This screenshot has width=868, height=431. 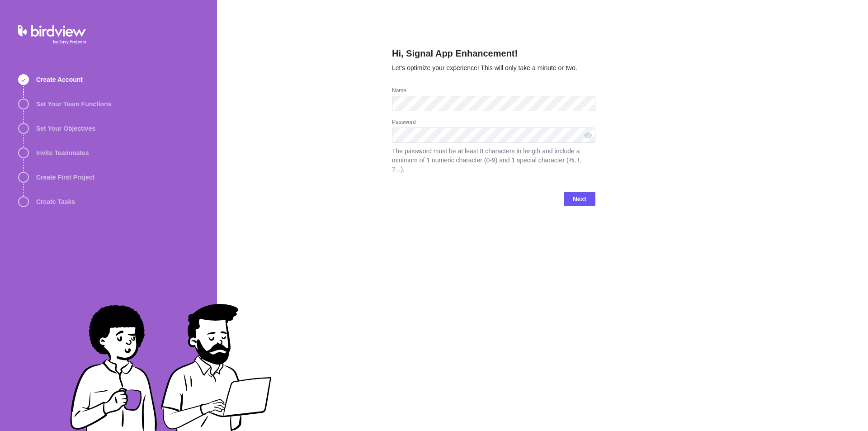 I want to click on div: Password, so click(x=494, y=123).